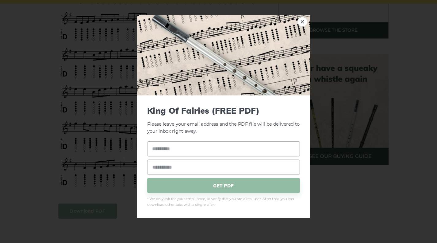 This screenshot has height=243, width=437. Describe the element at coordinates (219, 203) in the screenshot. I see `span: * We only ask for your email once, to verify that you are a real user. After that, you can downlo...` at that location.